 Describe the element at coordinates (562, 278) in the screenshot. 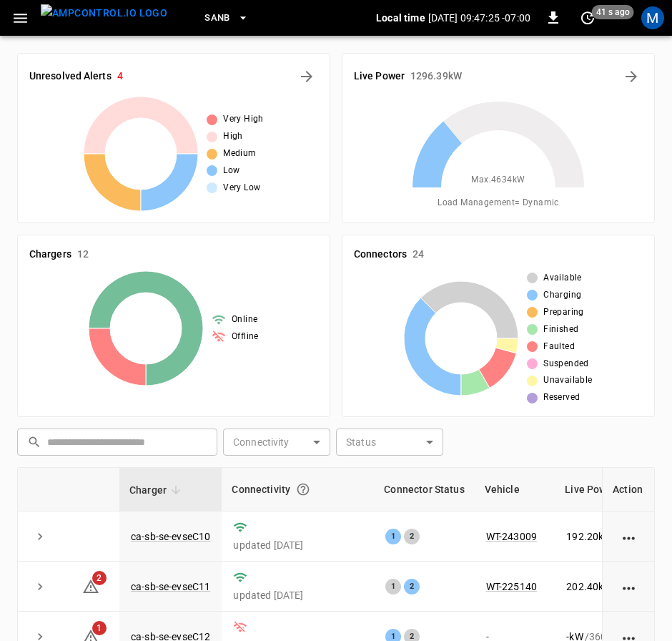

I see `span: Available` at that location.